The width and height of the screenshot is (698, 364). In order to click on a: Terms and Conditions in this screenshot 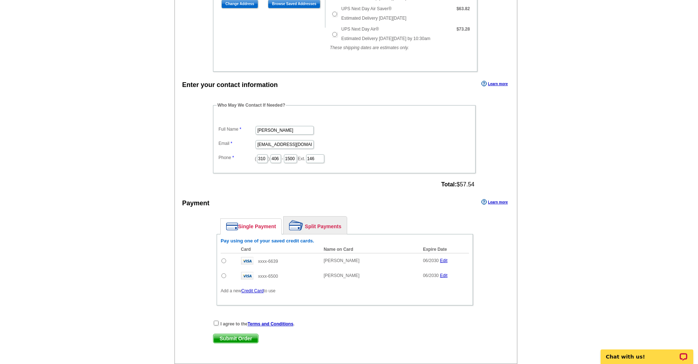, I will do `click(271, 324)`.